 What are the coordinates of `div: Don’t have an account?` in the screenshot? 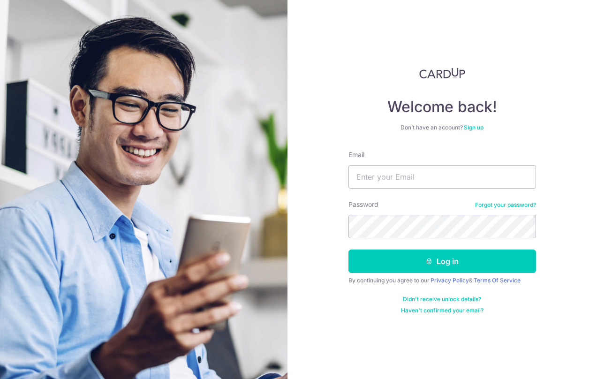 It's located at (442, 128).